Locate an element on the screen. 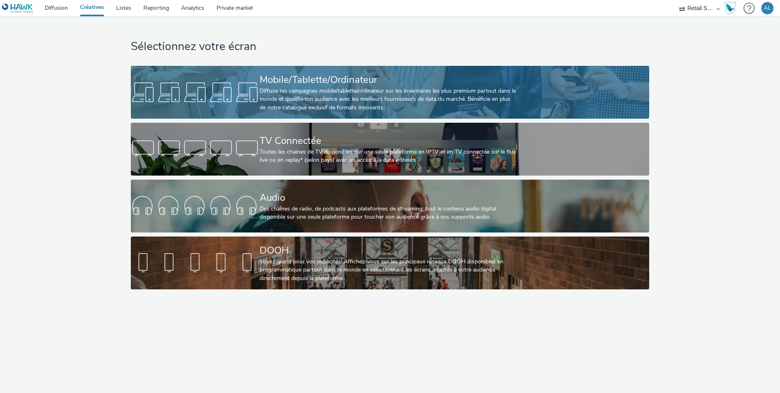 The image size is (780, 393). a: AudioDes chaînes de radio, de podcasts aux plateformes de streaming: tout le contenu audio digita... is located at coordinates (390, 206).